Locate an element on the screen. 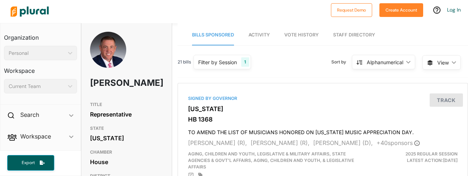 This screenshot has height=176, width=468. span: Vote History is located at coordinates (301, 35).